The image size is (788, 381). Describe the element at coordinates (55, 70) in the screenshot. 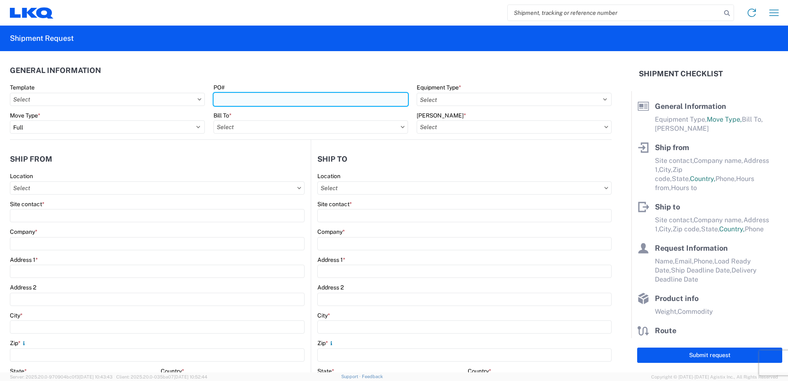

I see `h2: General Information` at that location.